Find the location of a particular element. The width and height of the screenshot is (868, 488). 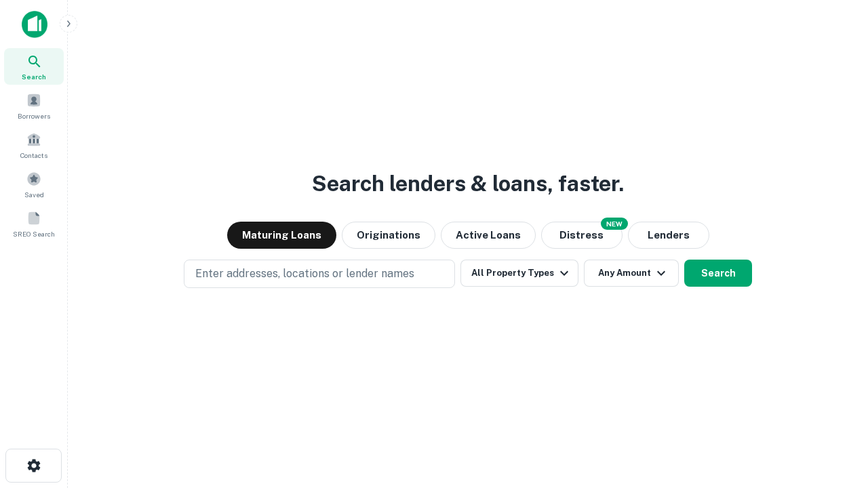

button: Originations is located at coordinates (389, 236).